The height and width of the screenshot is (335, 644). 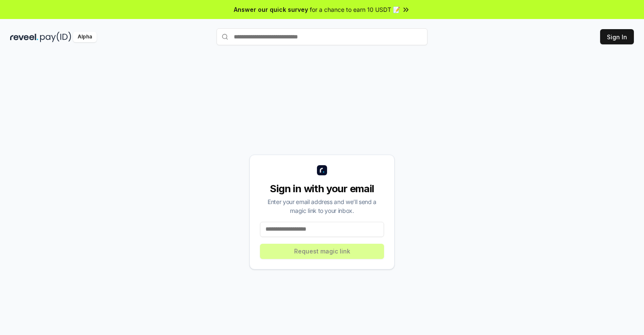 What do you see at coordinates (322, 189) in the screenshot?
I see `div: Sign in with your email` at bounding box center [322, 189].